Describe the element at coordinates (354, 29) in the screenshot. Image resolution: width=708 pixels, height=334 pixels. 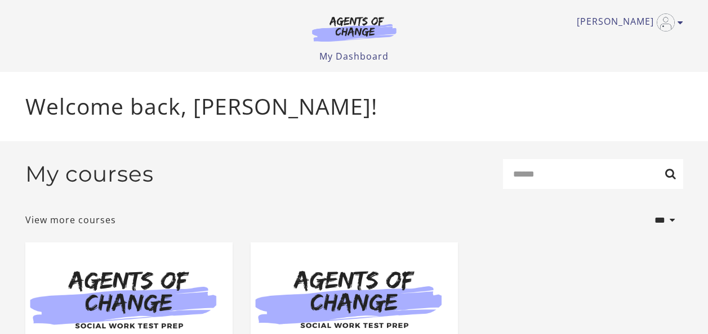
I see `img: Agents of Change Logo` at that location.